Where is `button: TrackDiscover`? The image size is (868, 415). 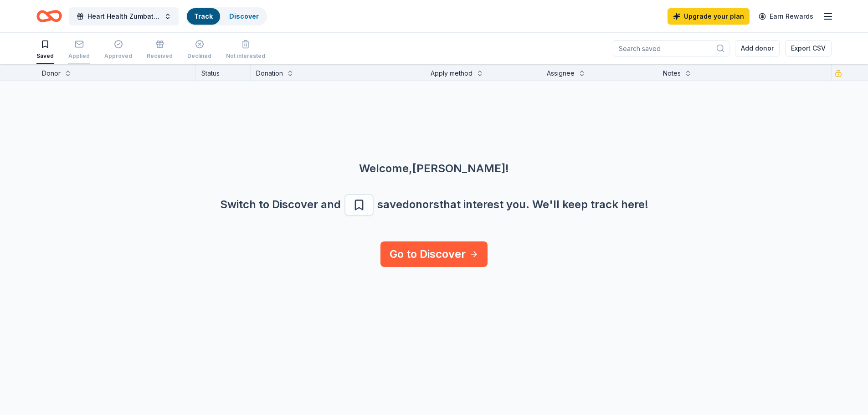 button: TrackDiscover is located at coordinates (226, 16).